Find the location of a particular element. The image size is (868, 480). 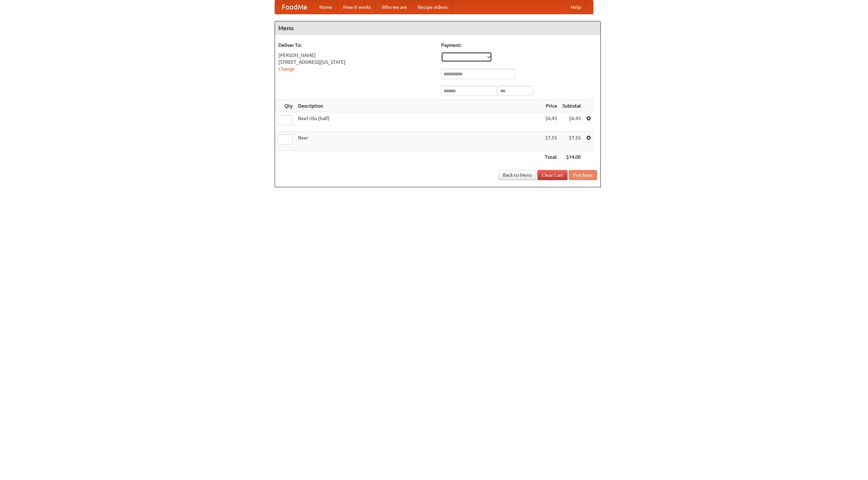

a: Who we are is located at coordinates (394, 7).